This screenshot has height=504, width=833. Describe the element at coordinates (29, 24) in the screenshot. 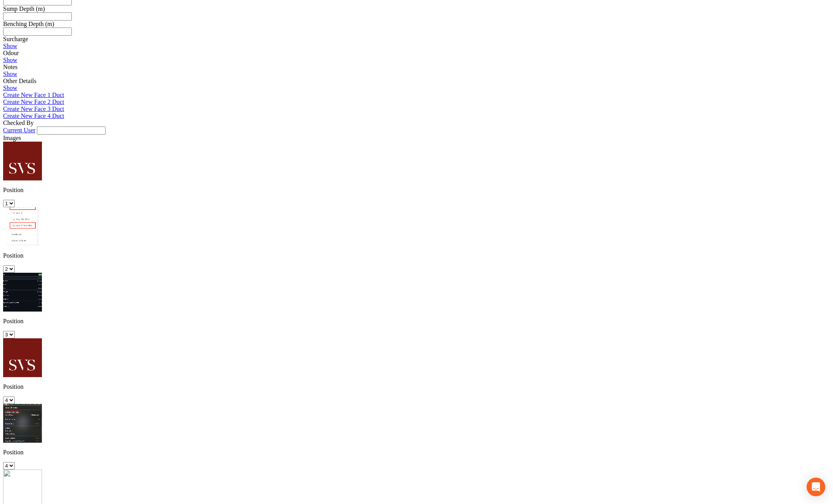

I see `label: Benching Depth (m)` at that location.